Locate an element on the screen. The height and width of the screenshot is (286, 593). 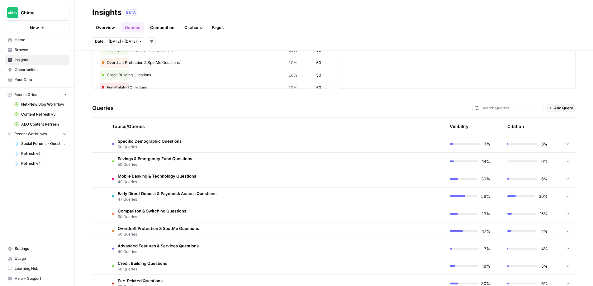
a: Insights is located at coordinates (37, 60).